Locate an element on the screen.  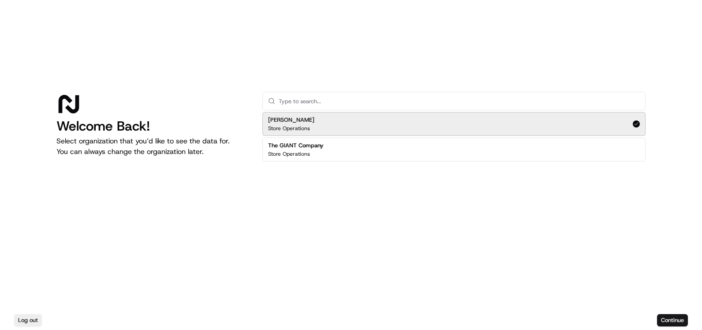
h2: The GIANT Company is located at coordinates (296, 146).